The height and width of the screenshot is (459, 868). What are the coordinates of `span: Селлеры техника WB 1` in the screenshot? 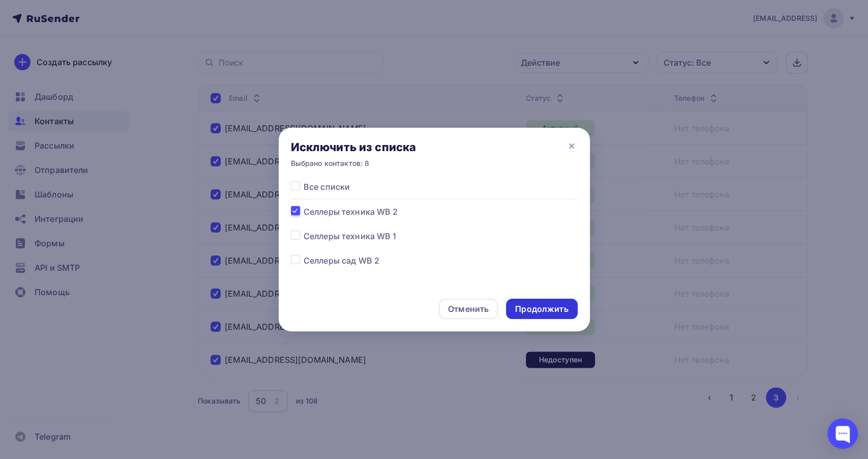 It's located at (350, 236).